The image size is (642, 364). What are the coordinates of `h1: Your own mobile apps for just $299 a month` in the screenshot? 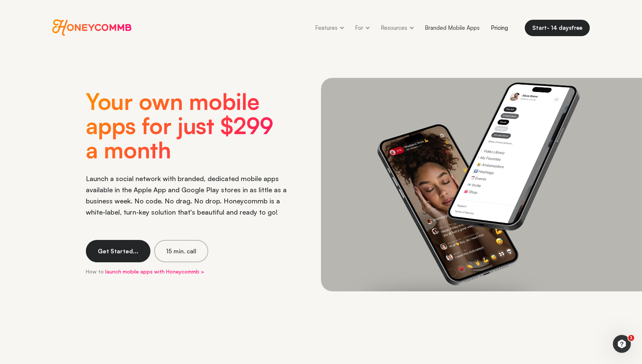 It's located at (187, 131).